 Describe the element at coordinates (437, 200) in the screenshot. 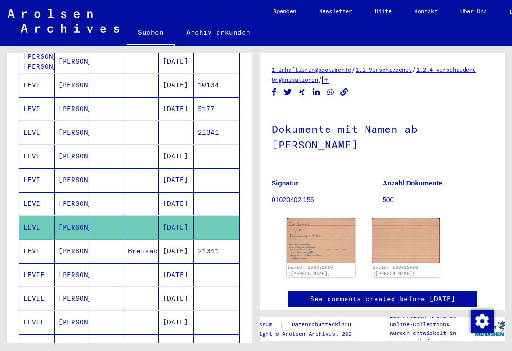

I see `p: 500` at that location.